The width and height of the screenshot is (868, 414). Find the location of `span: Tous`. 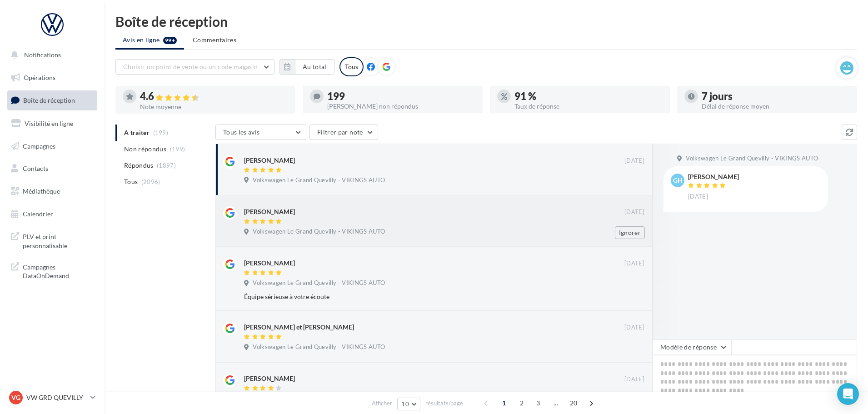

span: Tous is located at coordinates (131, 182).